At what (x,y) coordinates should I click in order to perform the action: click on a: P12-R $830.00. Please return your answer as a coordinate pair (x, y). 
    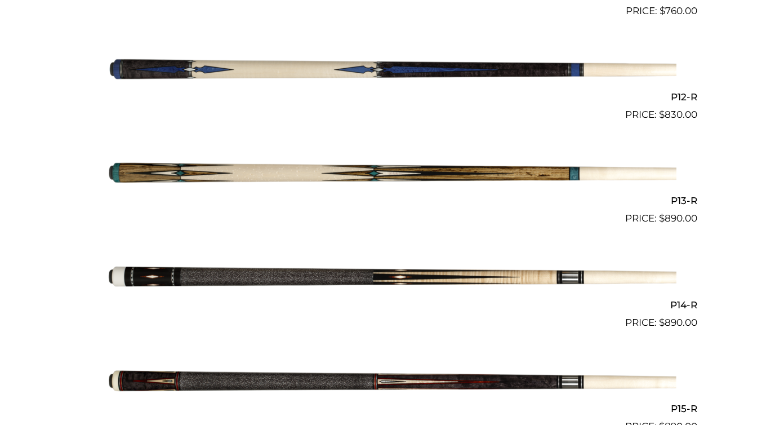
    Looking at the image, I should click on (392, 73).